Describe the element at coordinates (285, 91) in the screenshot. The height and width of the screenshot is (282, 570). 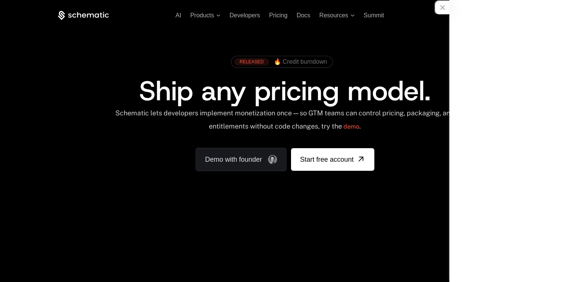
I see `span: Ship any pricing model.` at that location.